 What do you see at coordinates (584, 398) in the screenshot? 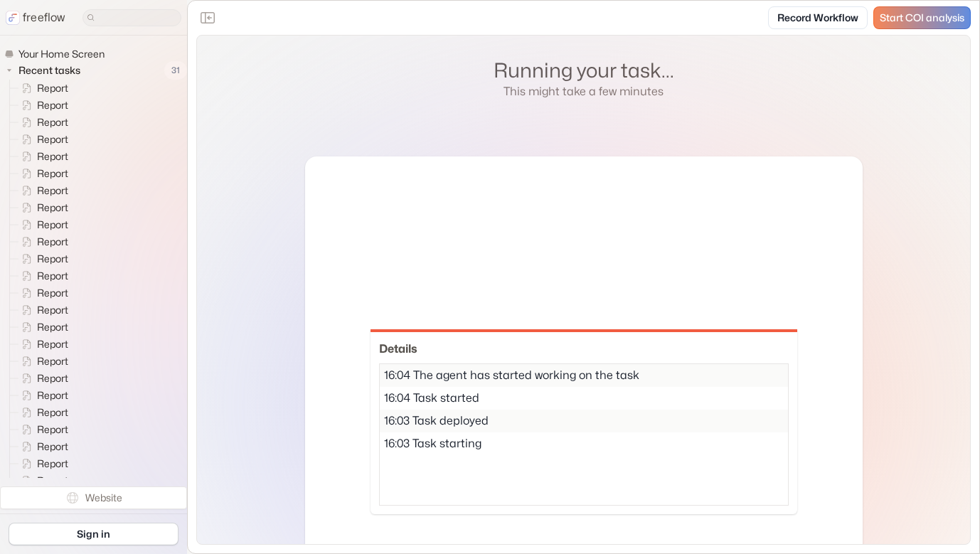
I see `div: 16:04 Task started` at bounding box center [584, 398].